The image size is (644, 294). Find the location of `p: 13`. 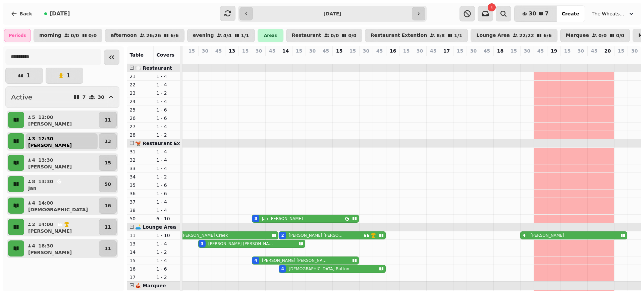

p: 13 is located at coordinates (140, 244).